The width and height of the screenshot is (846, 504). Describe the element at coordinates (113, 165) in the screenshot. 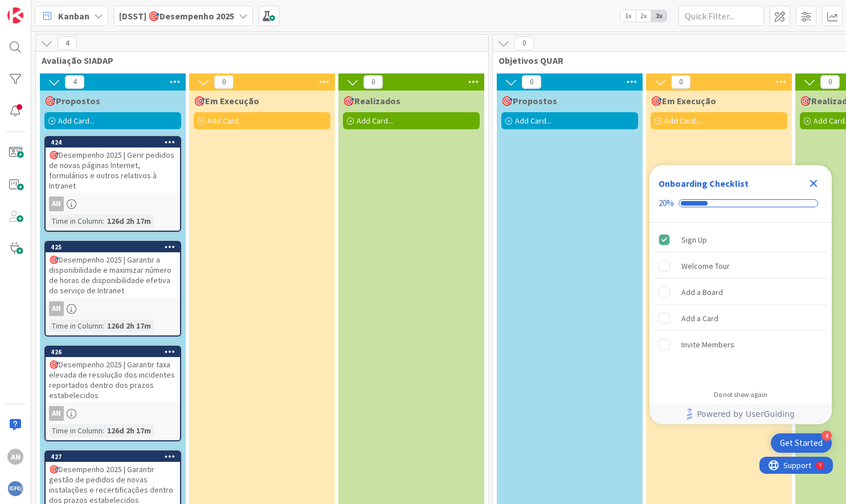

I see `div: 424🎯Desempenho 2025 | Gerir pedidos de novas páginas Internet, formulários e outros relativos à I...` at that location.